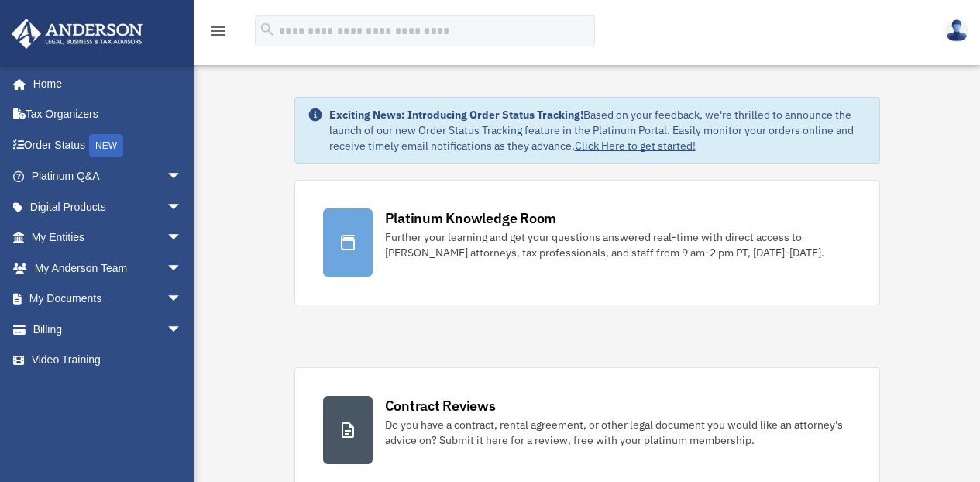 This screenshot has height=482, width=980. I want to click on a: Billingarrow_drop_down, so click(108, 329).